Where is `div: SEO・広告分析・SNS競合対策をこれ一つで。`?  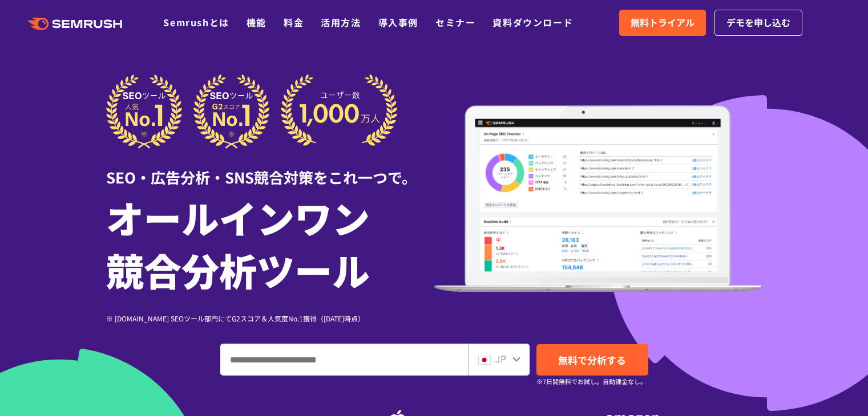
div: SEO・広告分析・SNS競合対策をこれ一つで。 is located at coordinates (270, 168).